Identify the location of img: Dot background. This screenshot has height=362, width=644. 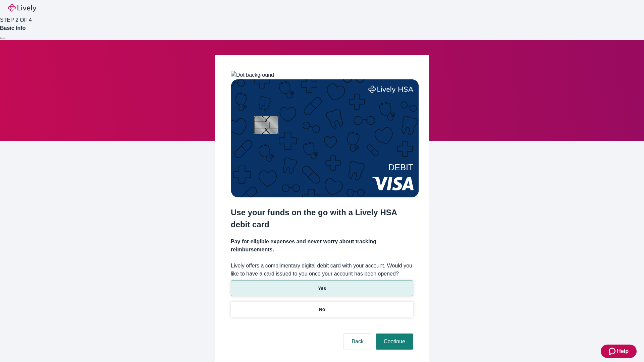
(252, 75).